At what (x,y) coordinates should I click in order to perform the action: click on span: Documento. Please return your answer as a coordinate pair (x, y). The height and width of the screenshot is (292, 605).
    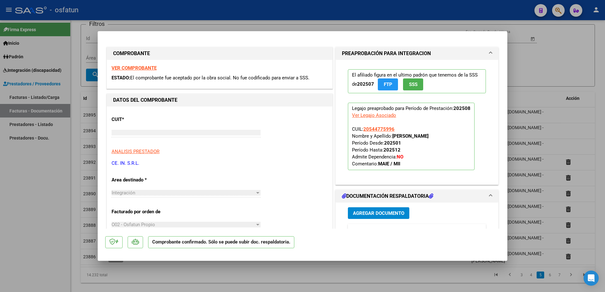
    Looking at the image, I should click on (378, 231).